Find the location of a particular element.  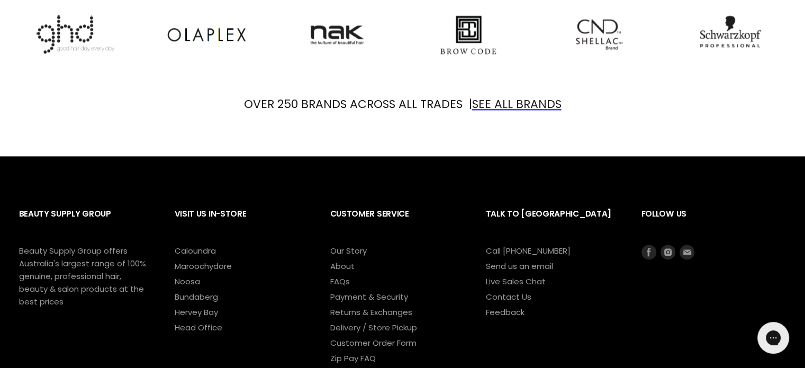

a: Live Sales Chat is located at coordinates (515, 281).